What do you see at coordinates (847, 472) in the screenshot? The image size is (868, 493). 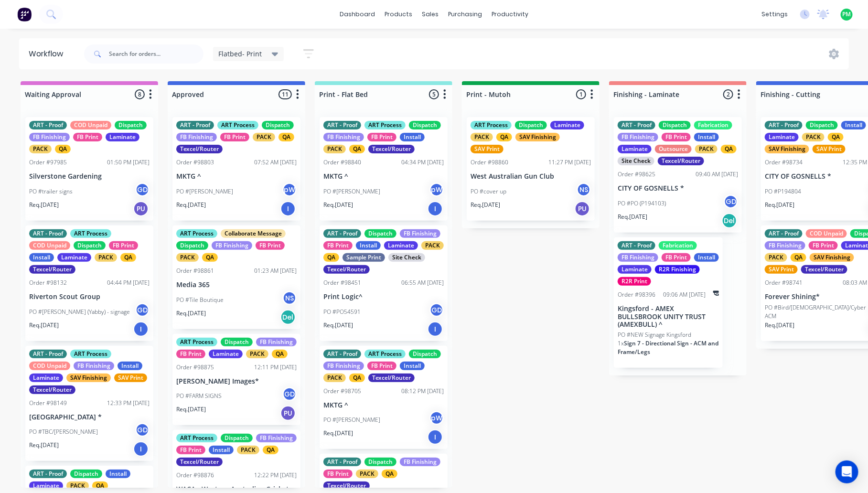 I see `div: Open Intercom Messenger` at bounding box center [847, 472].